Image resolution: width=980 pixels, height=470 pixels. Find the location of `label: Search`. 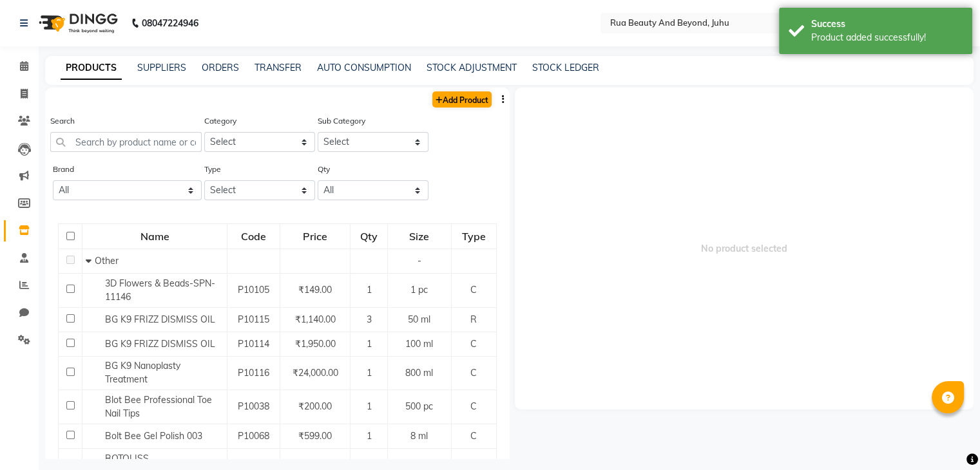

label: Search is located at coordinates (62, 121).